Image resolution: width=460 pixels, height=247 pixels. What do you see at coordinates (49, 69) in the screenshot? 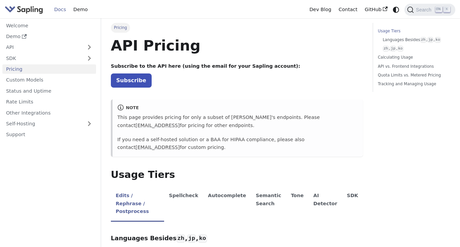
I see `a: Pricing` at bounding box center [49, 69].